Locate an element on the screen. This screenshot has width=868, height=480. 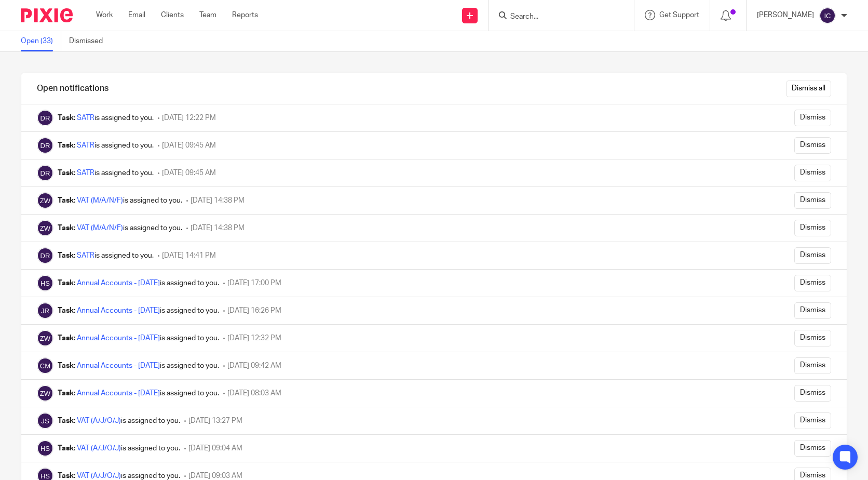
a: Open (33) is located at coordinates (41, 41).